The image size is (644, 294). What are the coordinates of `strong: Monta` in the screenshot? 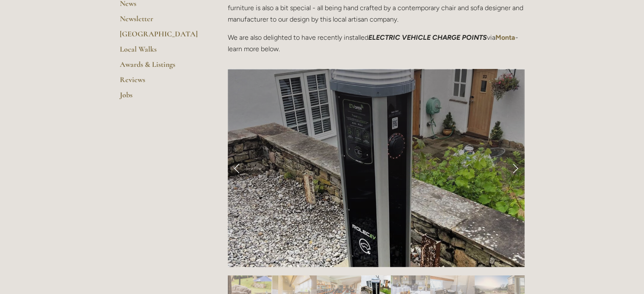 It's located at (505, 37).